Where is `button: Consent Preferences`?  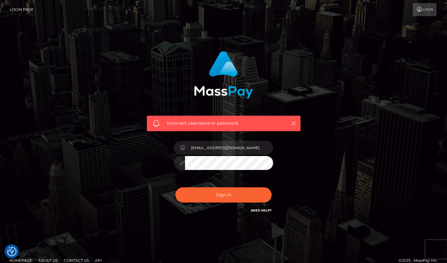 button: Consent Preferences is located at coordinates (12, 252).